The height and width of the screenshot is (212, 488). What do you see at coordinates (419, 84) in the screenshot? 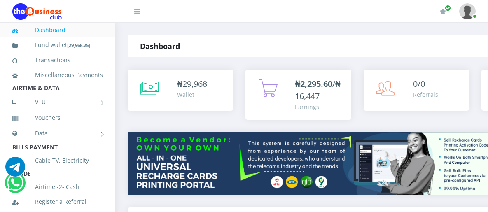
I see `span: 0/0` at bounding box center [419, 84].